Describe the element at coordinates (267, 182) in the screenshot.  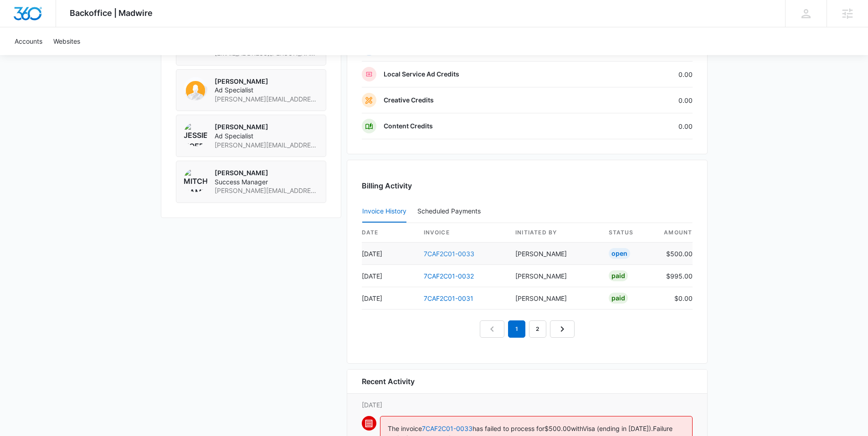
I see `span: Success Manager` at that location.